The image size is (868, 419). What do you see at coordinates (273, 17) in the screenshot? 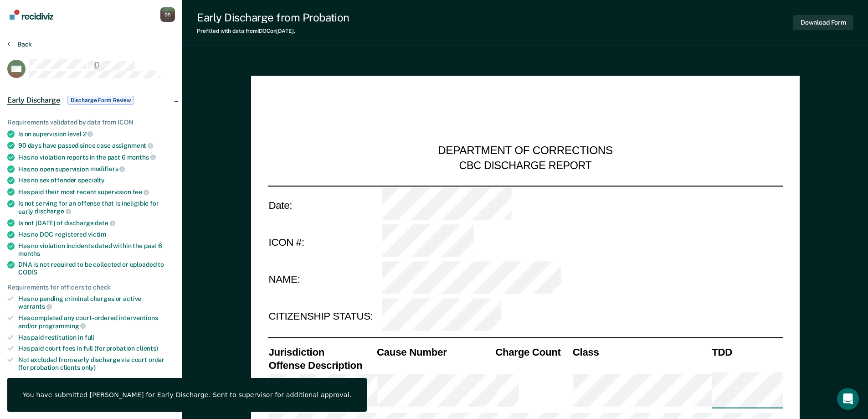
I see `div: Early Discharge from Probation` at bounding box center [273, 17].